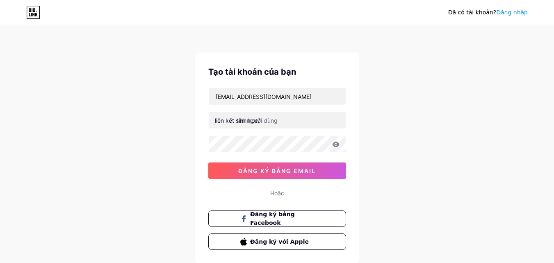 This screenshot has width=554, height=263. Describe the element at coordinates (272, 218) in the screenshot. I see `font: Đăng ký bằng Facebook` at that location.